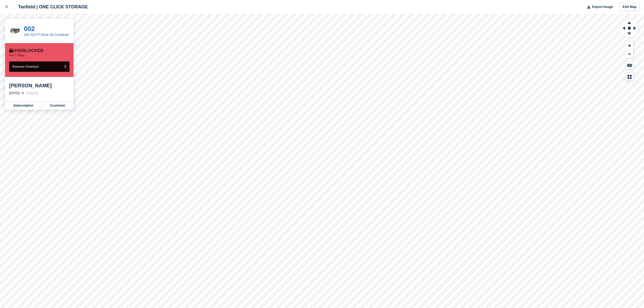 Image resolution: width=644 pixels, height=308 pixels. What do you see at coordinates (15, 31) in the screenshot?
I see `img: 20-ft-container%20(43).jpg` at bounding box center [15, 31].